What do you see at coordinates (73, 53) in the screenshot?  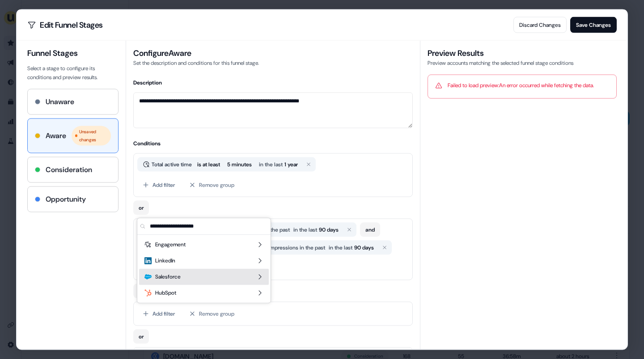 I see `h3: Funnel Stages` at bounding box center [73, 53].